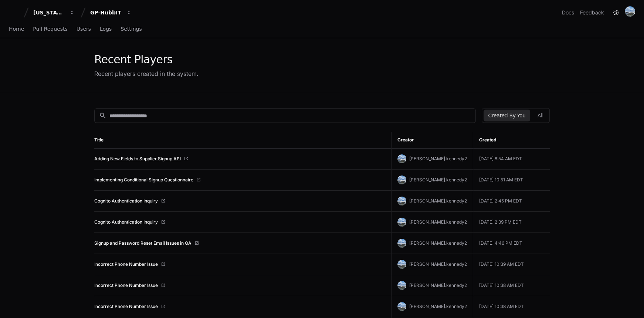  Describe the element at coordinates (147, 74) in the screenshot. I see `div: Recent players created in the system.` at that location.